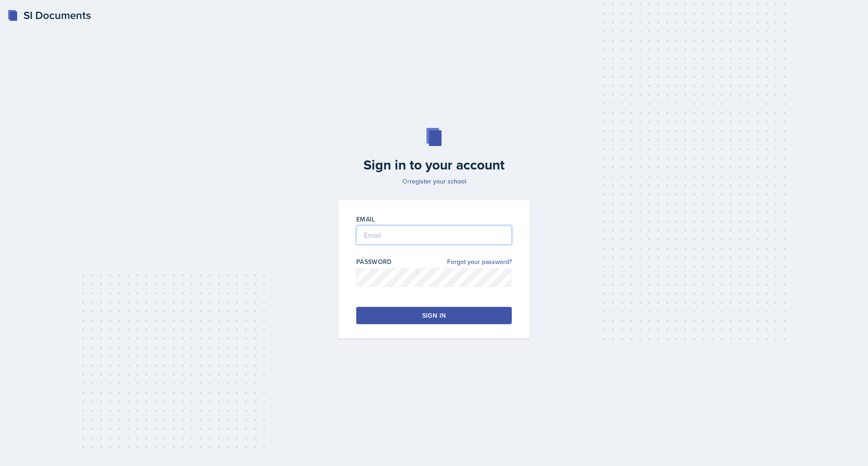 This screenshot has height=466, width=868. What do you see at coordinates (434, 316) in the screenshot?
I see `div: Sign in` at bounding box center [434, 316].